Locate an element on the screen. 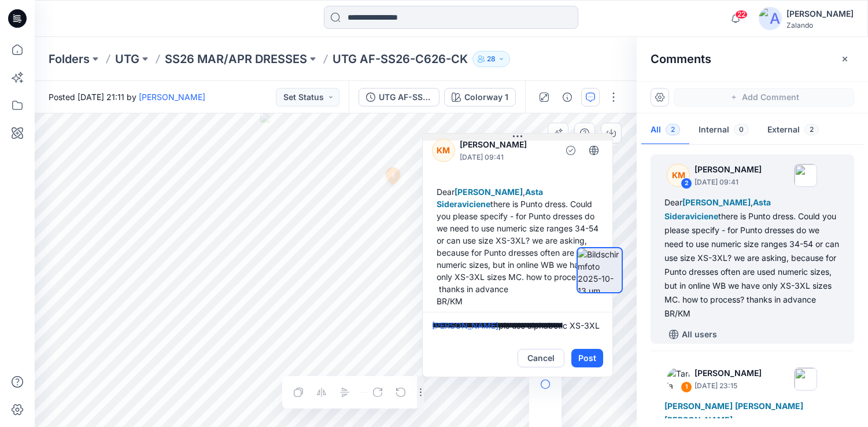 The width and height of the screenshot is (868, 427). button: External is located at coordinates (793, 130).